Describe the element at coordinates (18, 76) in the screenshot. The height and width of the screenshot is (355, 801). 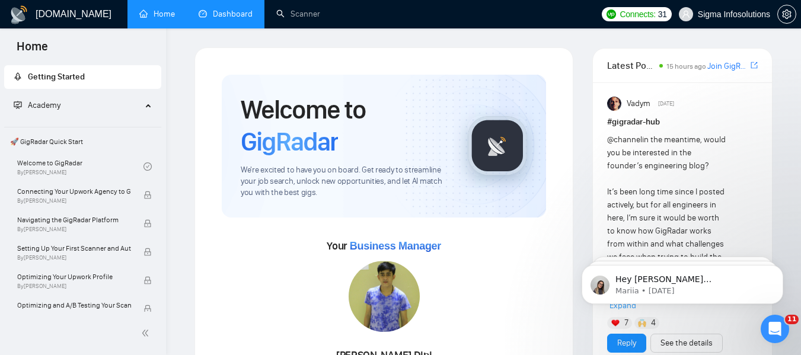
I see `span: rocket` at that location.